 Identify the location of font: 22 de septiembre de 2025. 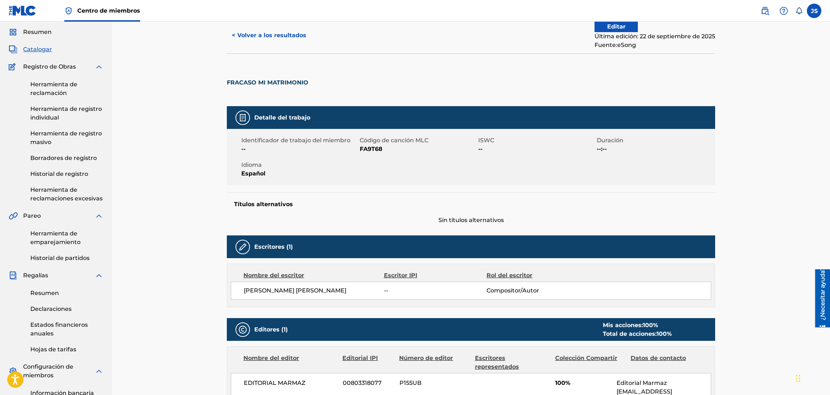
(677, 36).